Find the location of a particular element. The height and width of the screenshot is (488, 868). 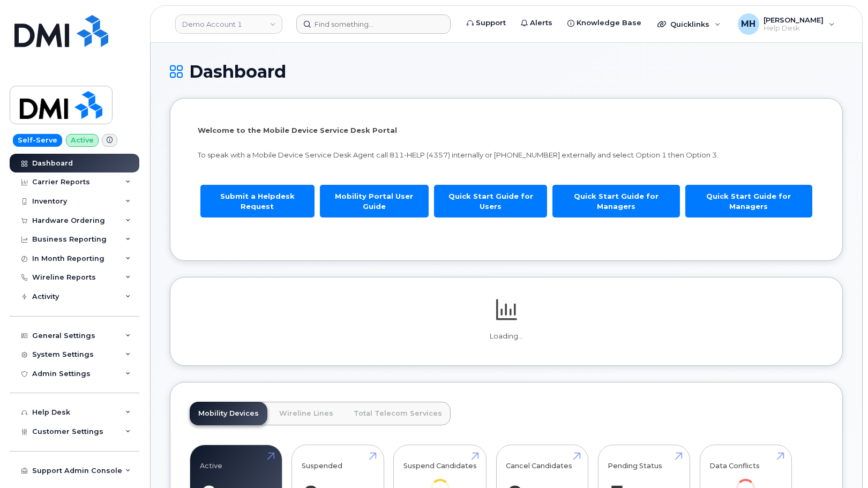

a: Mobility Devices is located at coordinates (228, 414).